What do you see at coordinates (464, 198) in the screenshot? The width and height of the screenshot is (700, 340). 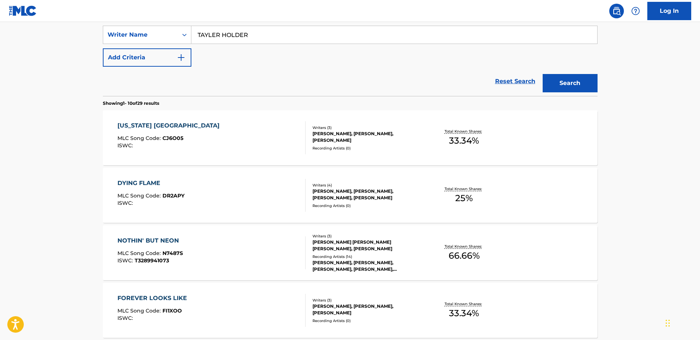 I see `span: 25 %` at bounding box center [464, 198].